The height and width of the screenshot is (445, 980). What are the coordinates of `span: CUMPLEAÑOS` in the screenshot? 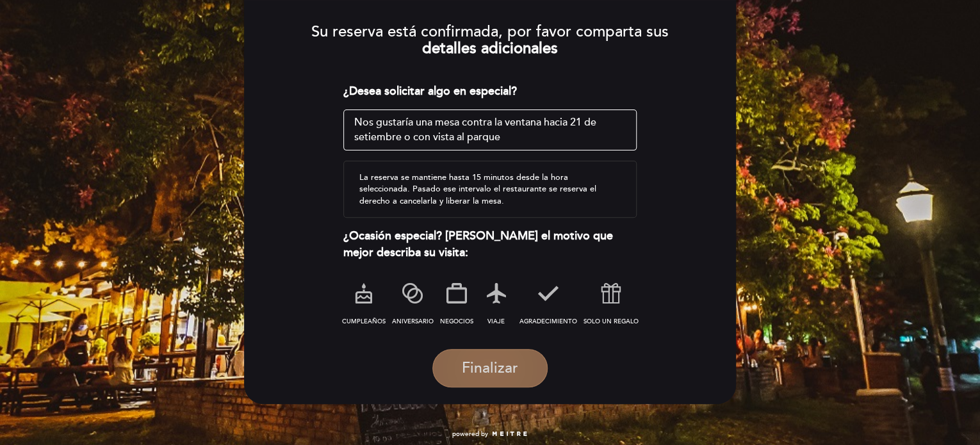 It's located at (364, 321).